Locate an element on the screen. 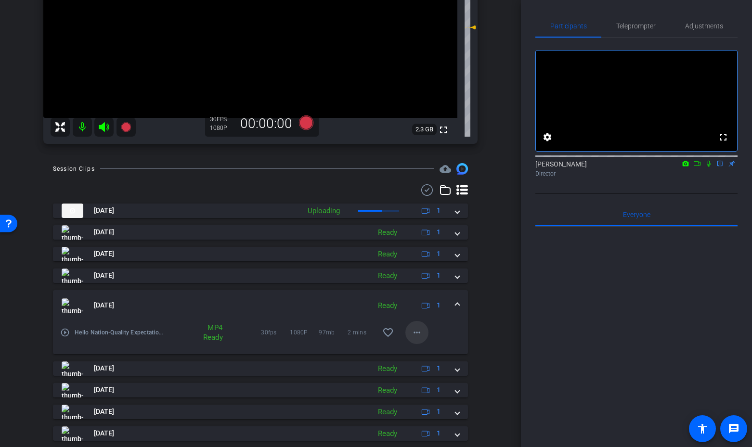  div: 00:00:00 is located at coordinates (266, 124).